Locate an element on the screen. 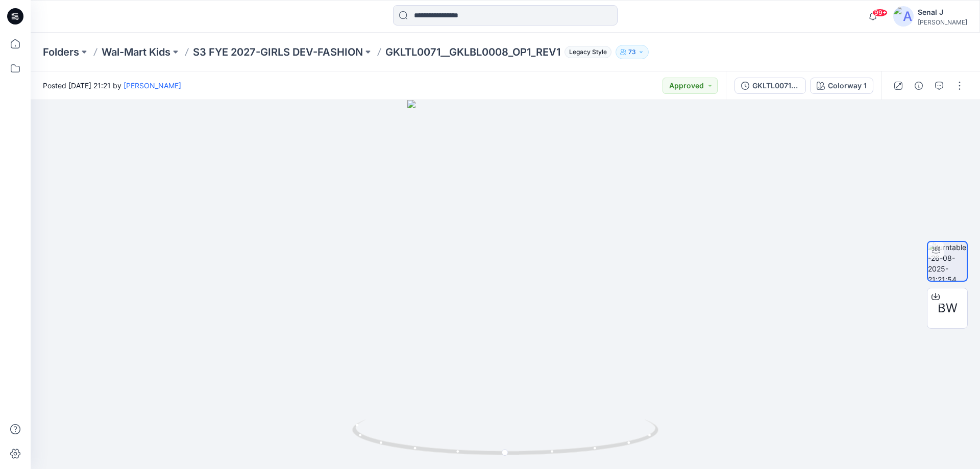 The height and width of the screenshot is (469, 980). button: Colorway 1 is located at coordinates (842, 86).